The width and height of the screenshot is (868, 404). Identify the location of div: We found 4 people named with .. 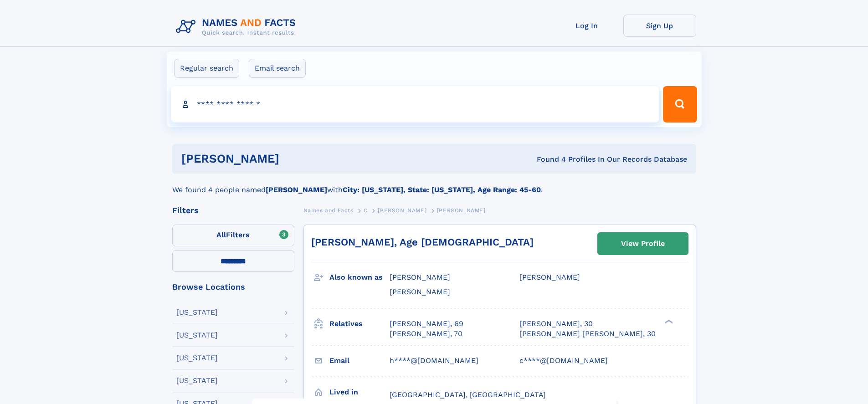
(434, 184).